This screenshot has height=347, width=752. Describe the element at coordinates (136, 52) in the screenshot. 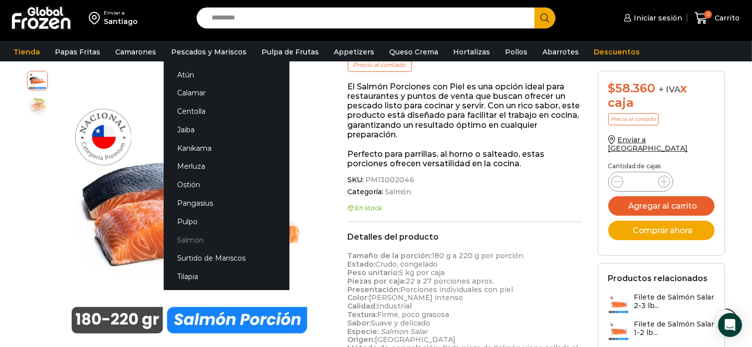

I see `a: Camarones` at that location.